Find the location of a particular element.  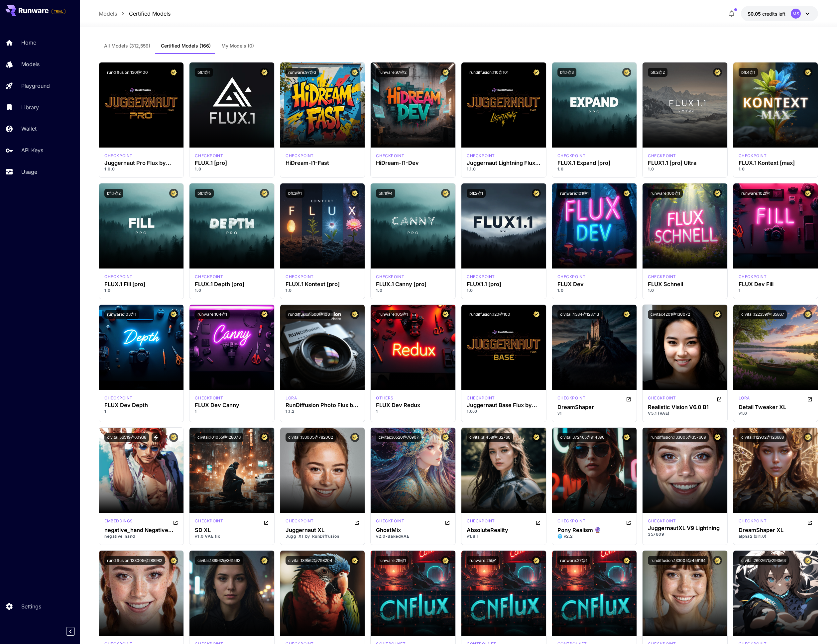

span: My Models (0) is located at coordinates (238, 46).